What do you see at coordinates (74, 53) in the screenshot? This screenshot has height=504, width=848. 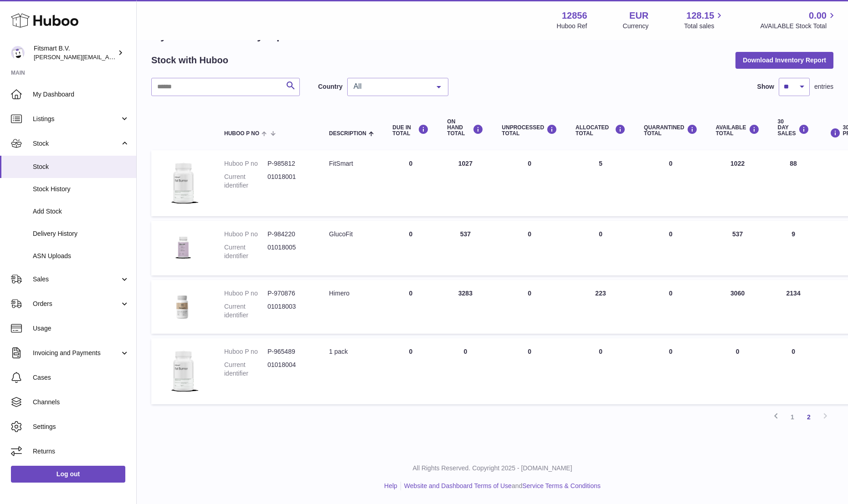 I see `div: Fitsmart B.V.` at bounding box center [74, 53].